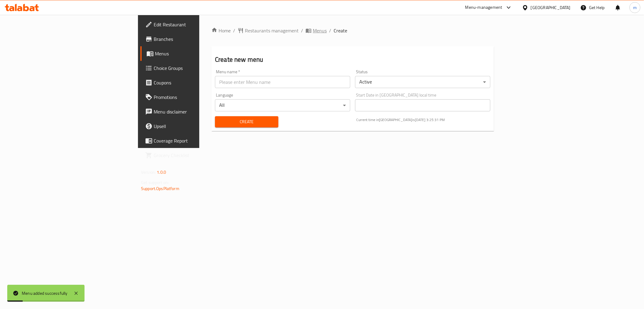 This screenshot has height=309, width=644. I want to click on a: Coverage Report, so click(193, 141).